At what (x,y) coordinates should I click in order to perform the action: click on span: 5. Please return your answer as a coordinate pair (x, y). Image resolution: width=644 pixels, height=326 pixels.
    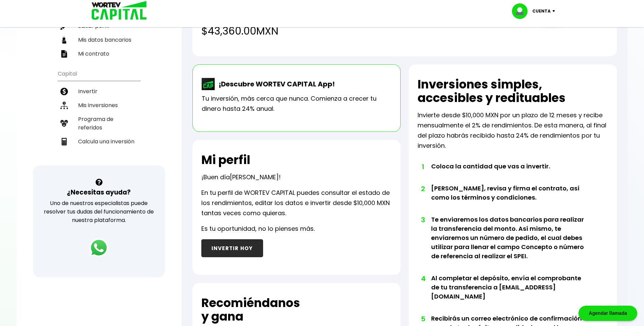
    Looking at the image, I should click on (423, 319).